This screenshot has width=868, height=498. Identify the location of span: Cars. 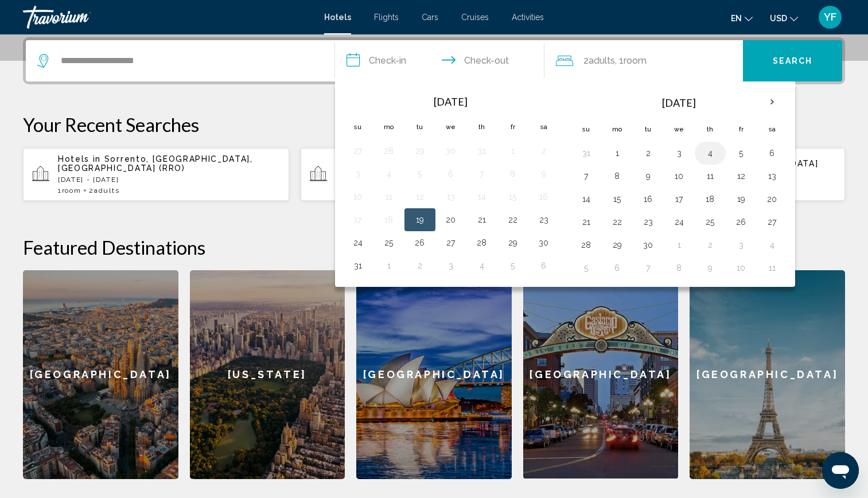
(430, 17).